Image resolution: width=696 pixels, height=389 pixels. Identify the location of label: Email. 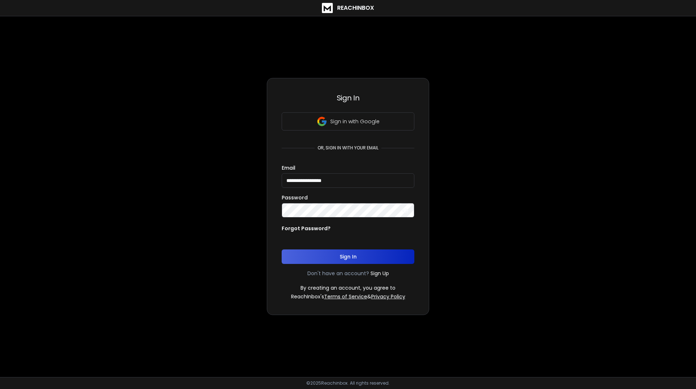
(289, 168).